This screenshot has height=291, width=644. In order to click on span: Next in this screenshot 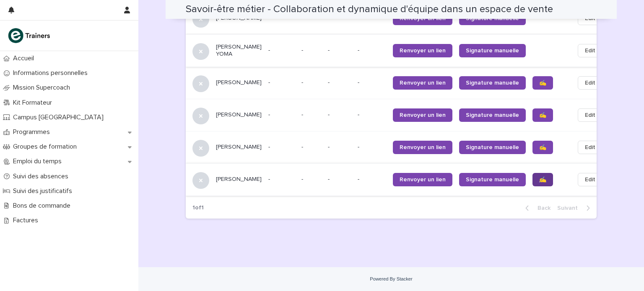, I will do `click(570, 208)`.